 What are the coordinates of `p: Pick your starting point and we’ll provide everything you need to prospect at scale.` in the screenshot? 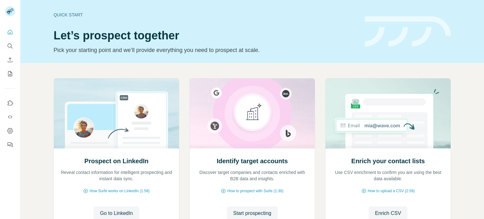 It's located at (206, 50).